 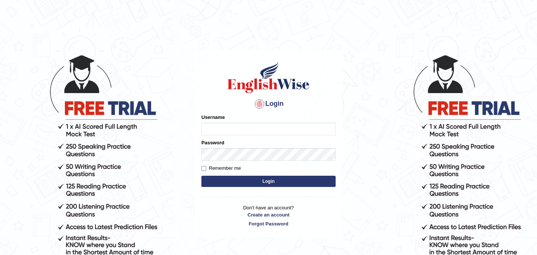 I want to click on label: Username, so click(x=213, y=117).